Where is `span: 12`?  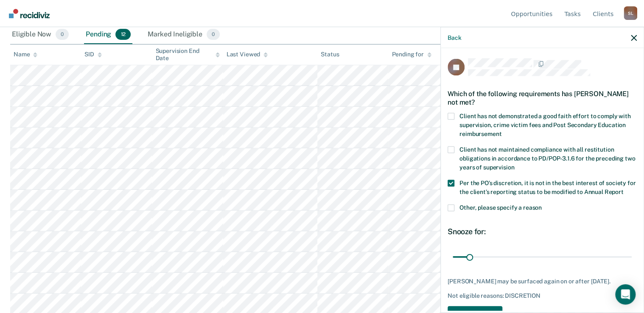
span: 12 is located at coordinates (123, 34).